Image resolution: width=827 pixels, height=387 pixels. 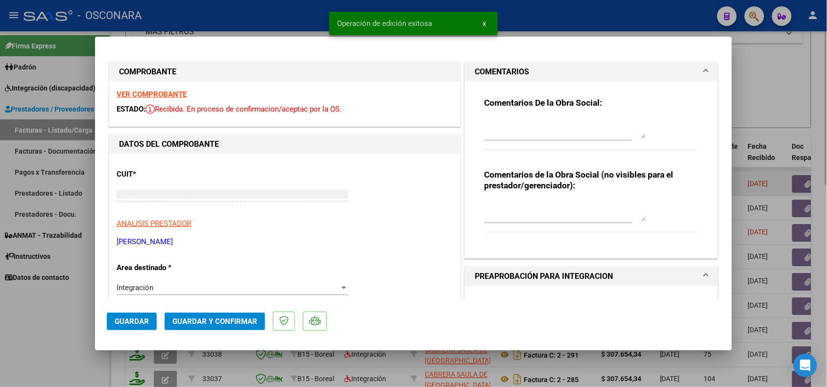 I want to click on strong: Comentarios De la Obra Social:, so click(x=543, y=103).